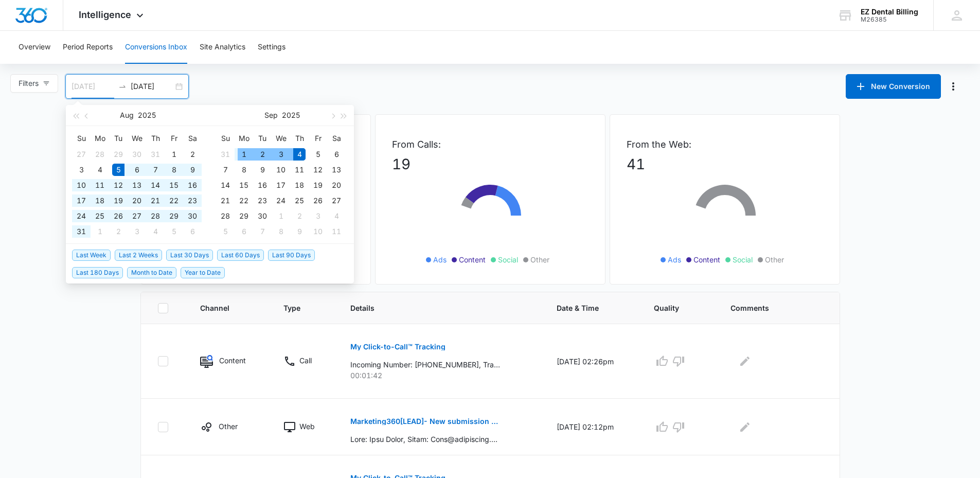 The height and width of the screenshot is (478, 980). I want to click on span: Social, so click(742, 260).